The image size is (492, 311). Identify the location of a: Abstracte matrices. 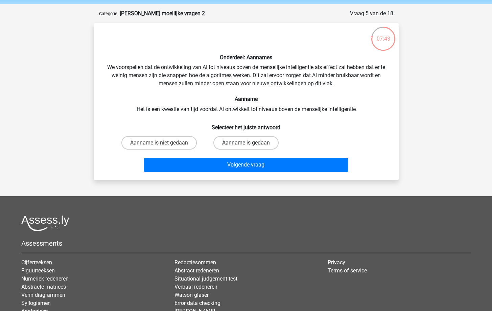
(44, 286).